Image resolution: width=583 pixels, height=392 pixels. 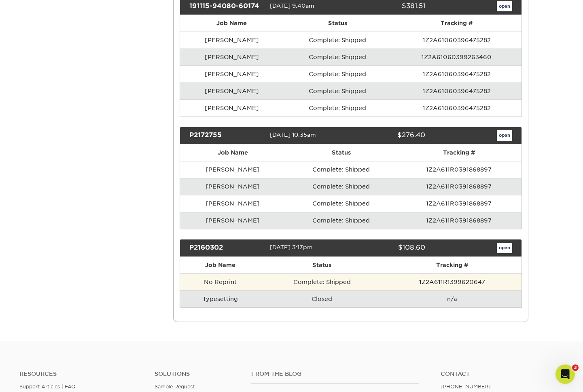 What do you see at coordinates (221, 299) in the screenshot?
I see `td: Typesetting` at bounding box center [221, 299].